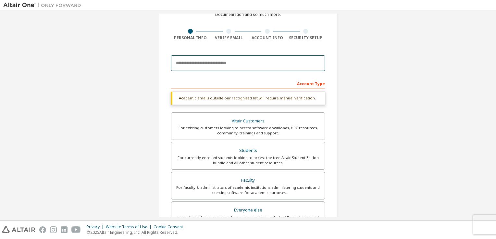 This screenshot has height=239, width=496. What do you see at coordinates (64, 230) in the screenshot?
I see `img: linkedin.svg` at bounding box center [64, 230].